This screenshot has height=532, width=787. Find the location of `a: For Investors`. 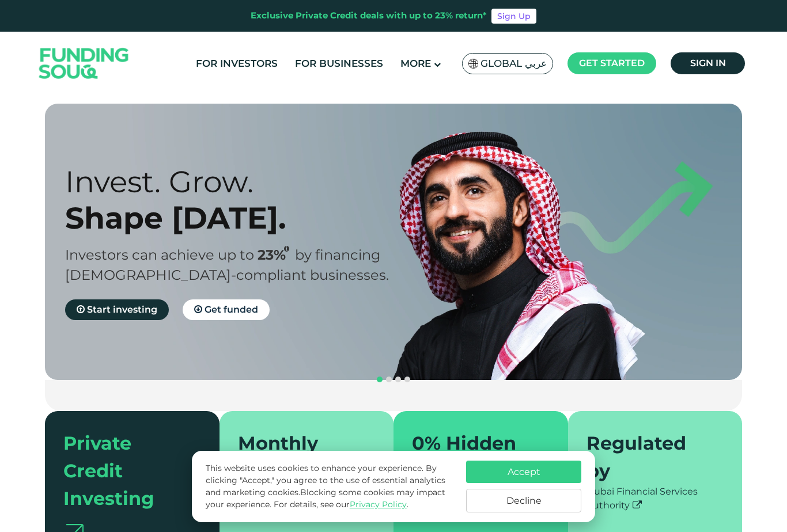

a: For Investors is located at coordinates (237, 63).